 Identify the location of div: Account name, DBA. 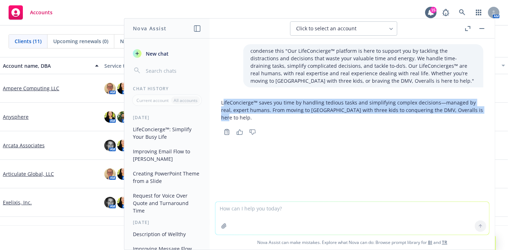
(47, 66).